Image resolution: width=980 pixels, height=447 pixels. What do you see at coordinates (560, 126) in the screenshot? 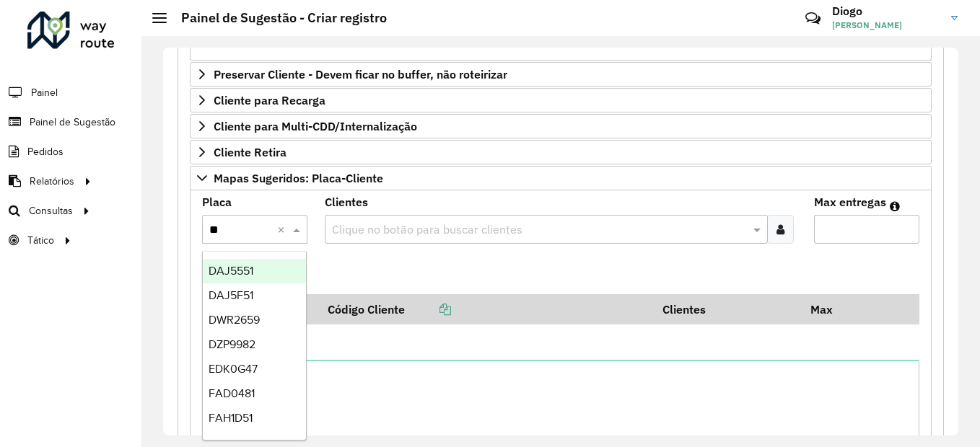
I see `a: Cliente para Multi-CDD/Internalização` at bounding box center [560, 126].